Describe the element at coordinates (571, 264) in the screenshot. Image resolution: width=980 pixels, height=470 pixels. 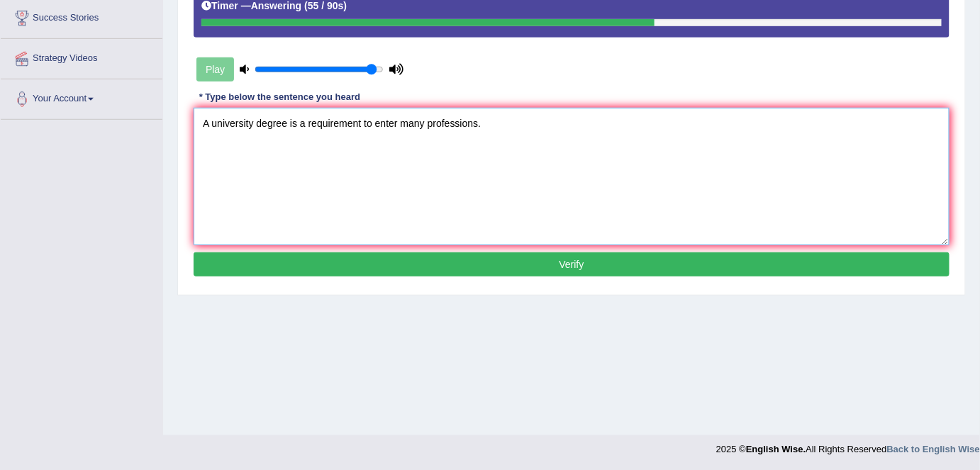
I see `button: Verify` at that location.